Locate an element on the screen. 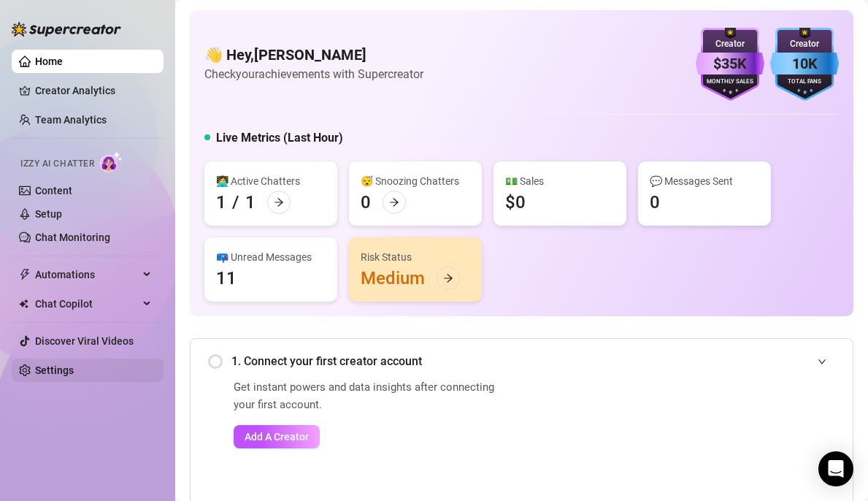 This screenshot has width=868, height=501. img: purple-badge-B9DA21FR.svg is located at coordinates (730, 64).